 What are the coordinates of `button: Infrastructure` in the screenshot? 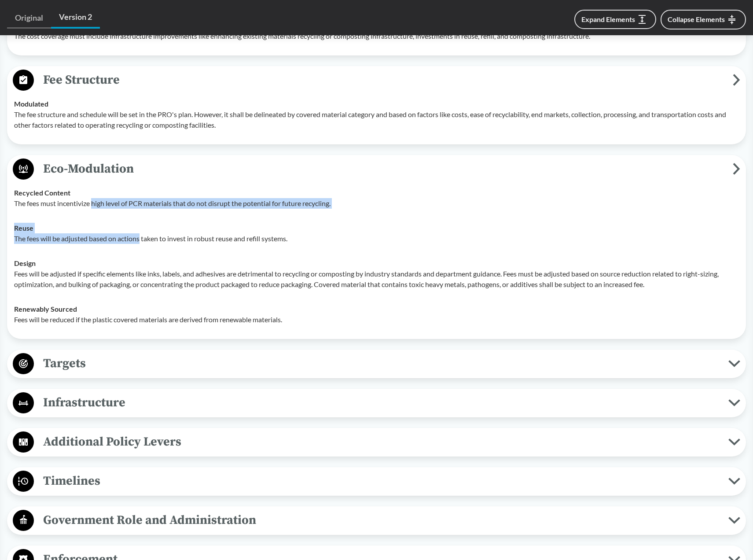 It's located at (376, 403).